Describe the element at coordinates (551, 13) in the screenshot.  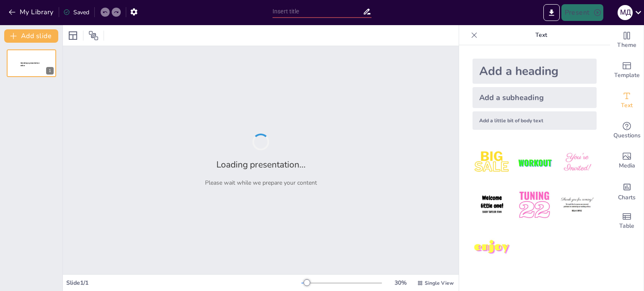
I see `button: Export to PowerPoint` at that location.